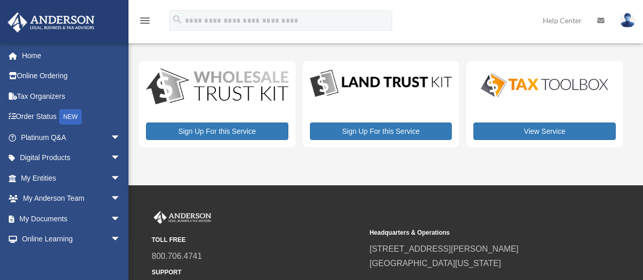 This screenshot has width=643, height=280. I want to click on a: My Anderson Teamarrow_drop_down, so click(71, 198).